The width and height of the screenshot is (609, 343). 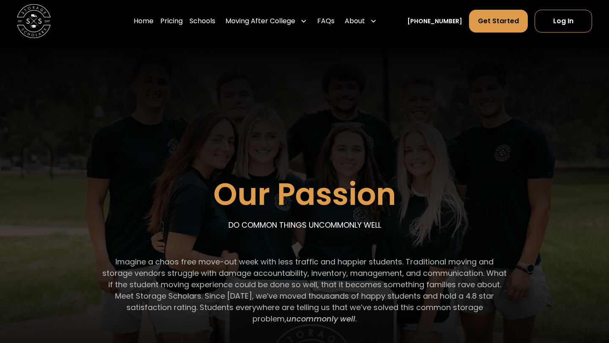 I want to click on a: Home, so click(x=143, y=21).